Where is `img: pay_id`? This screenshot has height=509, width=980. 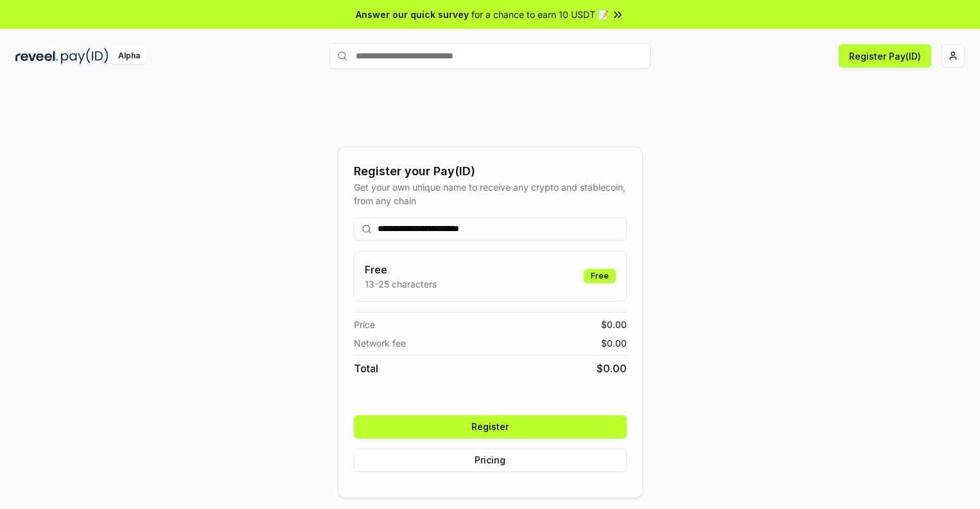 img: pay_id is located at coordinates (84, 56).